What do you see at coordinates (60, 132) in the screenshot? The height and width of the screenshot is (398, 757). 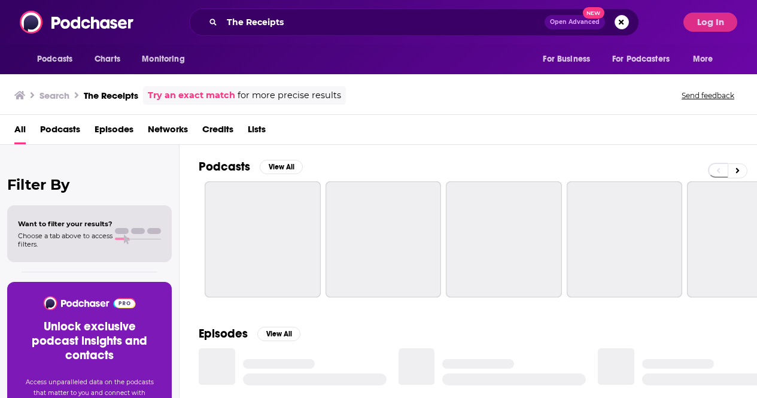 I see `a: Podcasts` at bounding box center [60, 132].